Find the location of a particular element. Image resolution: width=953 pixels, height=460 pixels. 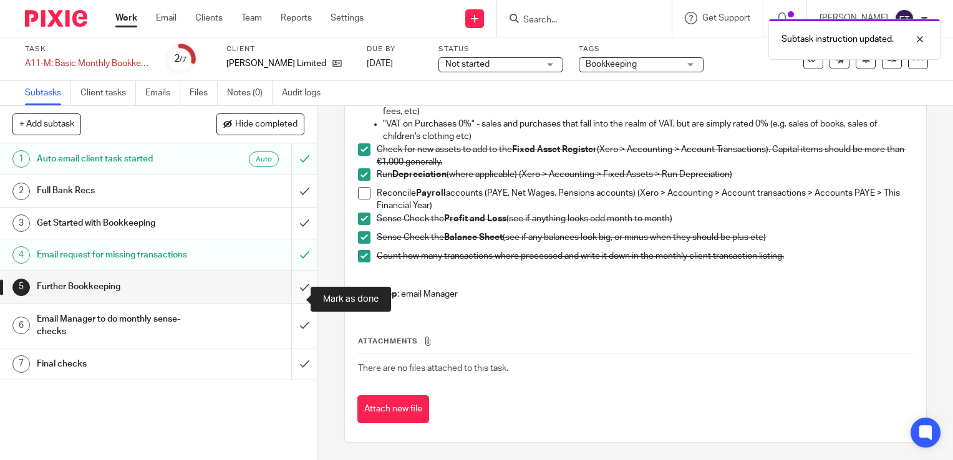

span: Attachments is located at coordinates (388, 341).